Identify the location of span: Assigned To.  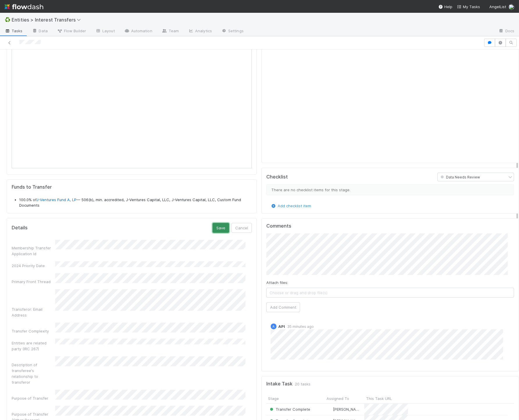
(338, 399).